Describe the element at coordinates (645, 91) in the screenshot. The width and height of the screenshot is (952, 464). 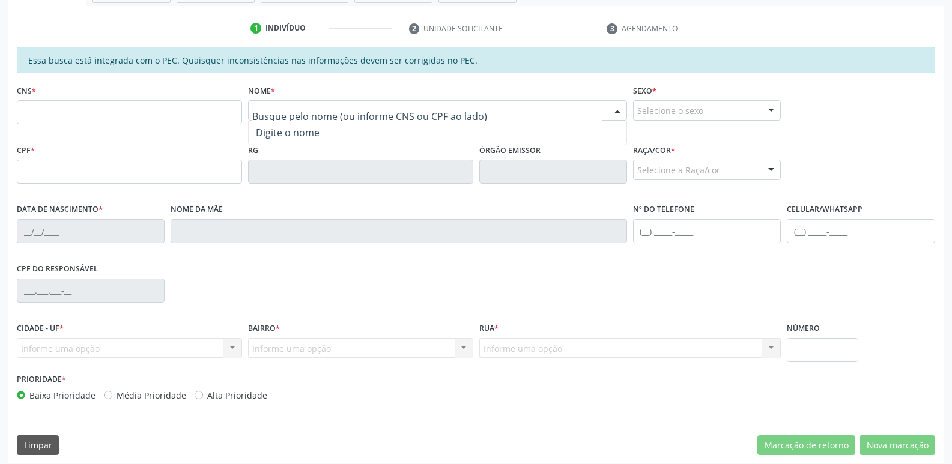
I see `label: Sexo` at that location.